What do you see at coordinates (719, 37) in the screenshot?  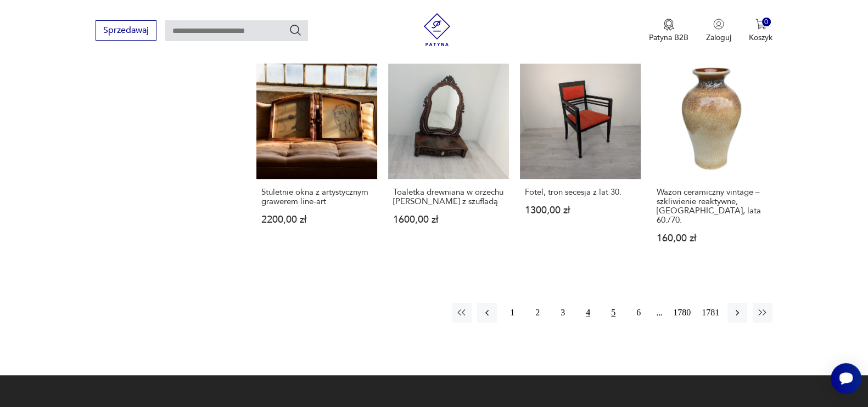 I see `p: Zaloguj` at bounding box center [719, 37].